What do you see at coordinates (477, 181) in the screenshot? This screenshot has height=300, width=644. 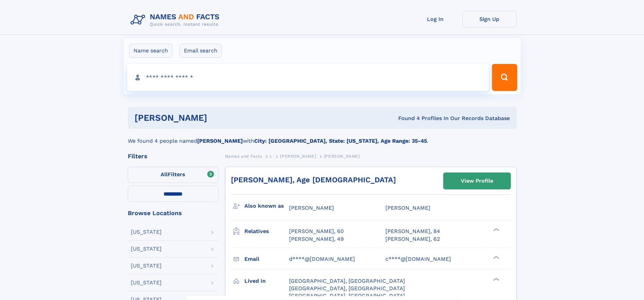 I see `div: View Profile` at bounding box center [477, 181].